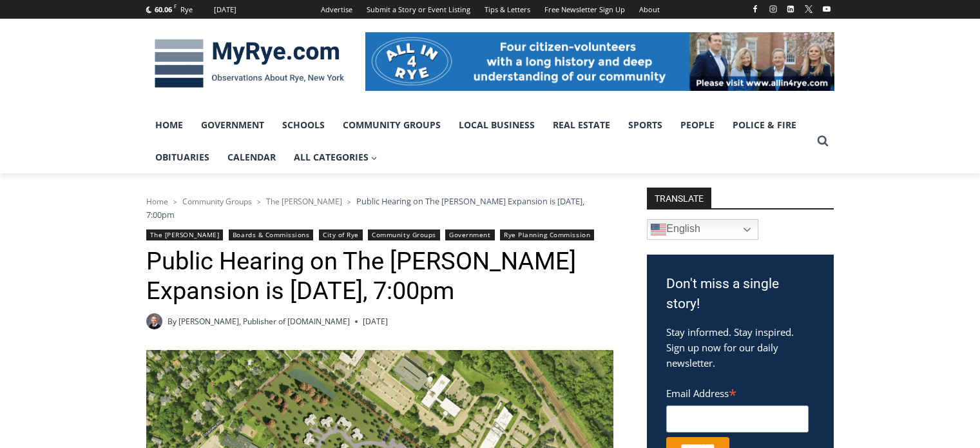 This screenshot has height=448, width=980. I want to click on a: Calendar, so click(251, 157).